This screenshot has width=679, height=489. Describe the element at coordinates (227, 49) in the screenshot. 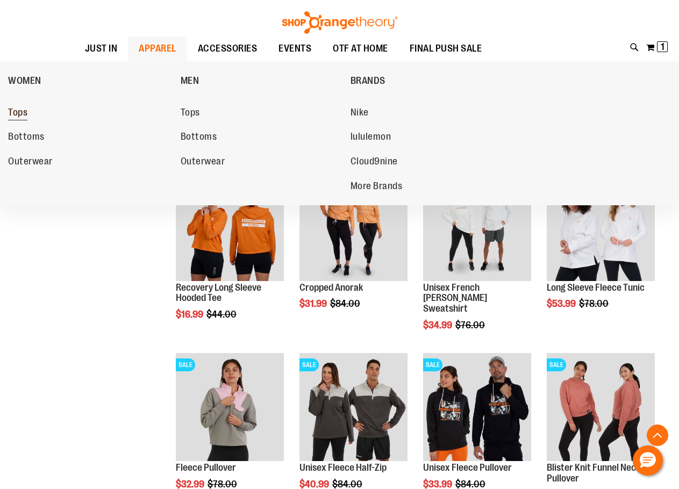

I see `a: ACCESSORIES` at that location.